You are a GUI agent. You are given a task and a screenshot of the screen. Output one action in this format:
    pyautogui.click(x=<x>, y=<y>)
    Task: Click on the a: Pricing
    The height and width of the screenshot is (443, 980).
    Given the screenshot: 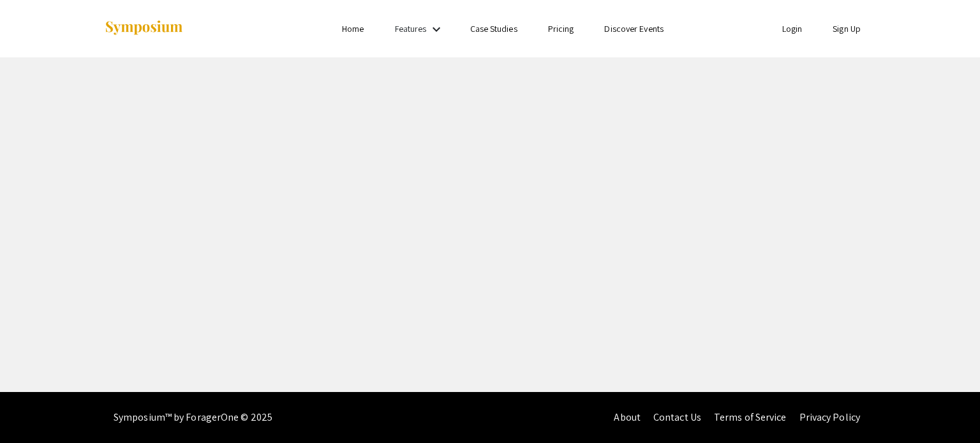 What is the action you would take?
    pyautogui.click(x=560, y=29)
    